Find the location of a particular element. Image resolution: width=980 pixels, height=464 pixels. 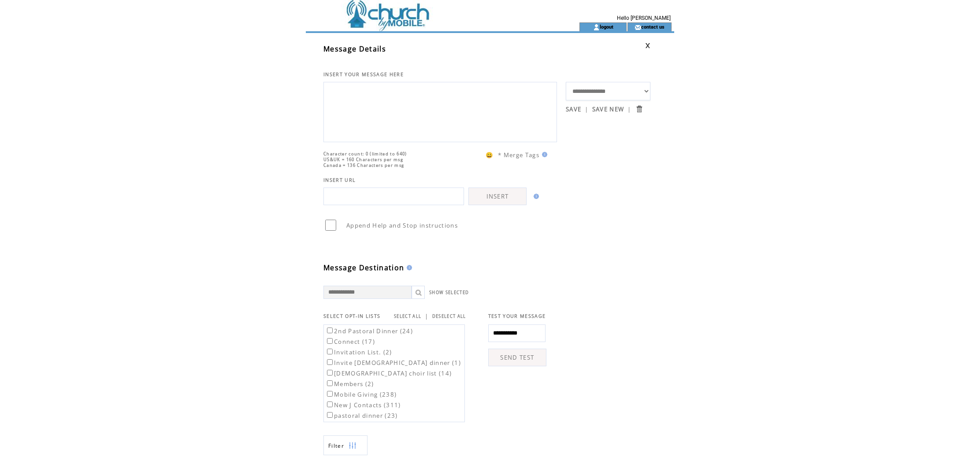

input: New J Contacts (311) is located at coordinates (329, 405).